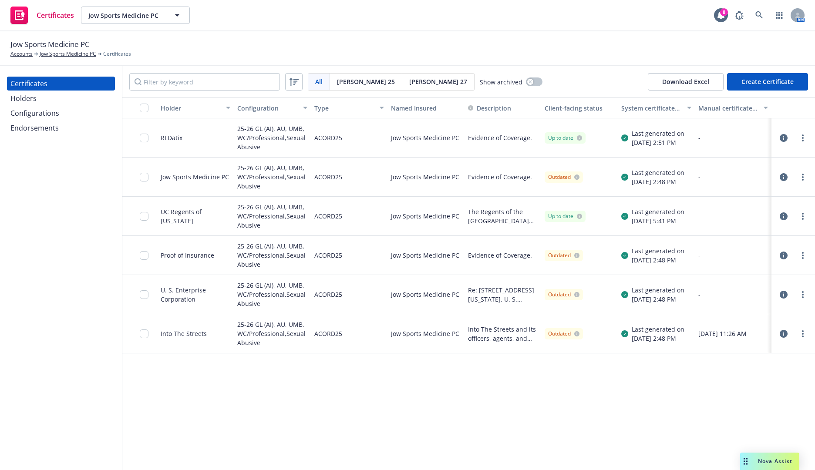 The width and height of the screenshot is (815, 470). I want to click on input: Select all, so click(144, 108).